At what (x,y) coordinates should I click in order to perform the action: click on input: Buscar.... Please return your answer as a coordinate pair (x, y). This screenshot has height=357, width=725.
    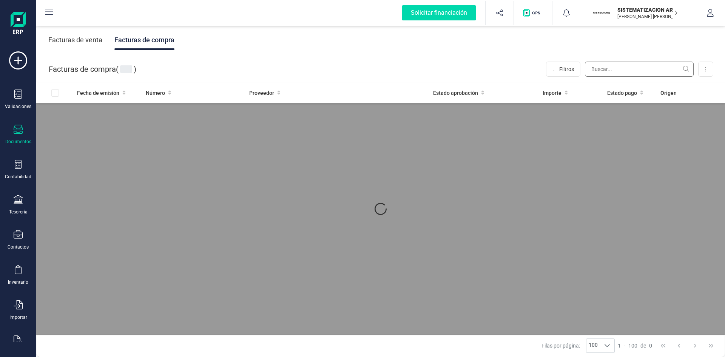
    Looking at the image, I should click on (639, 69).